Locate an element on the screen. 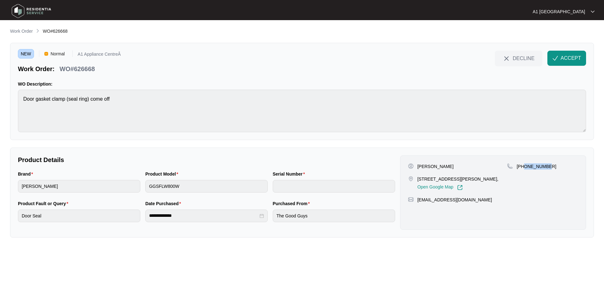 This screenshot has width=604, height=303. span: ACCEPT is located at coordinates (570, 58).